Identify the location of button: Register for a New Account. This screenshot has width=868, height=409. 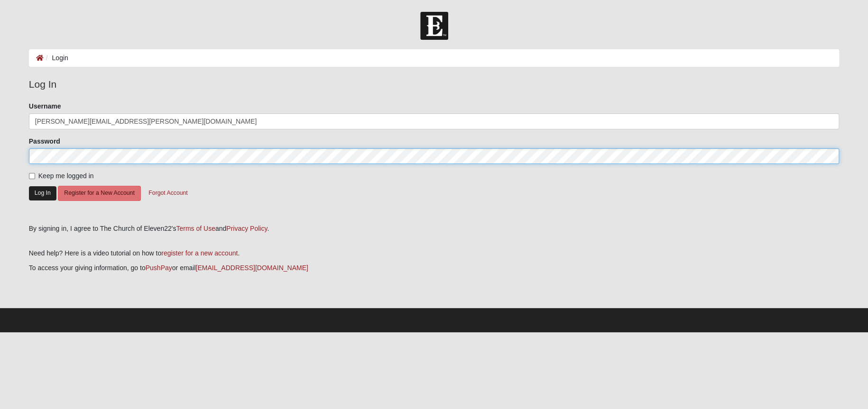
(99, 193).